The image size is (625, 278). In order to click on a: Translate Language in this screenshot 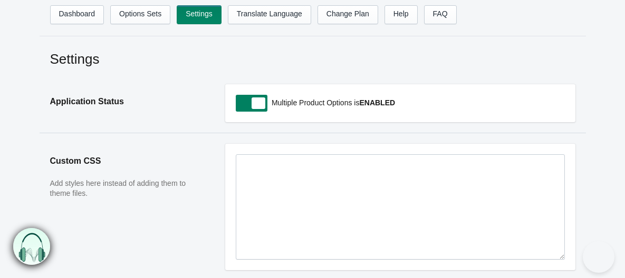, I will do `click(269, 15)`.